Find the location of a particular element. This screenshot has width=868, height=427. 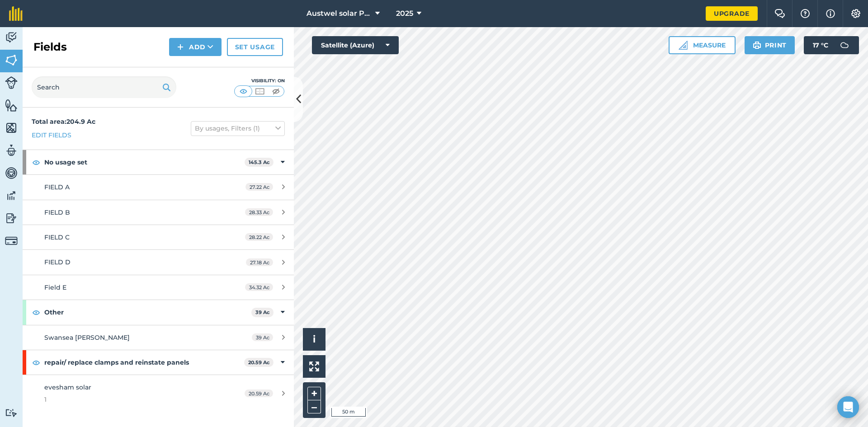

button: Add is located at coordinates (195, 47).